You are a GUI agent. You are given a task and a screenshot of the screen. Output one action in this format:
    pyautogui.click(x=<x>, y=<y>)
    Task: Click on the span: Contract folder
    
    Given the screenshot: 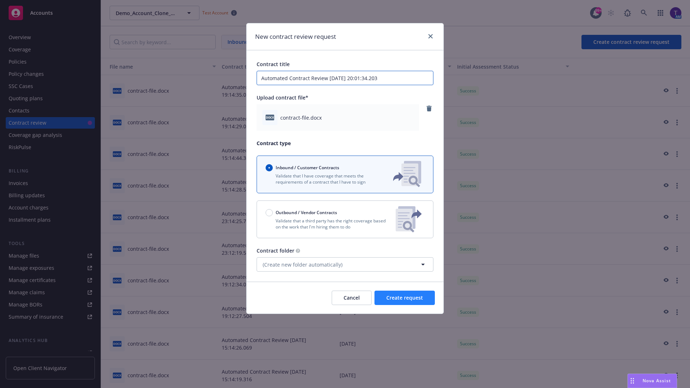 What is the action you would take?
    pyautogui.click(x=275, y=250)
    